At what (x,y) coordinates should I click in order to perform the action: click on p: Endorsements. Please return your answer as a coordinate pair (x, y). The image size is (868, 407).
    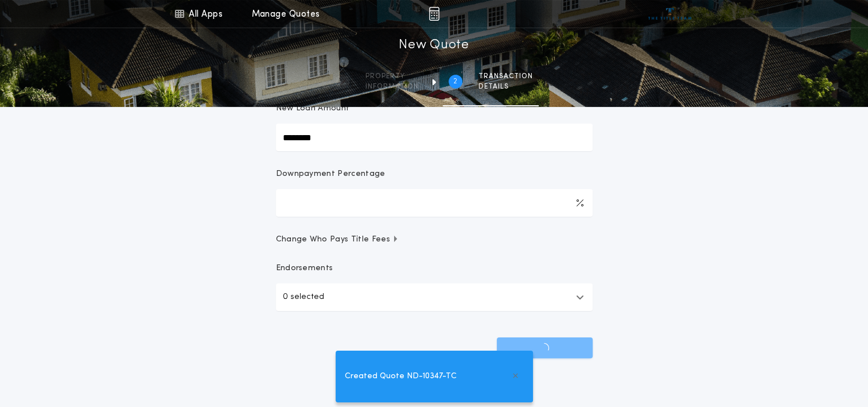
    Looking at the image, I should click on (435, 268).